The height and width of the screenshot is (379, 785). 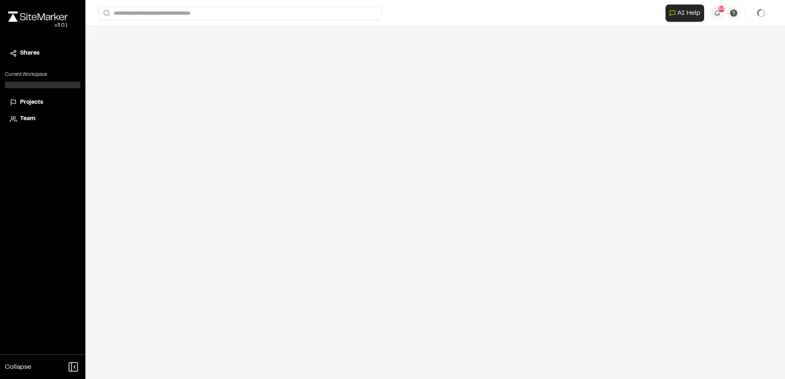 I want to click on span: Projects, so click(x=32, y=103).